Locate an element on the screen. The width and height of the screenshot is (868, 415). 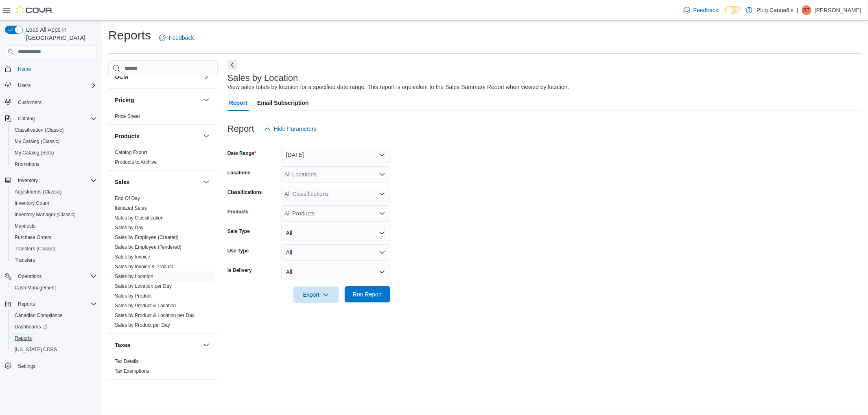
div: Pricing is located at coordinates (163, 118).